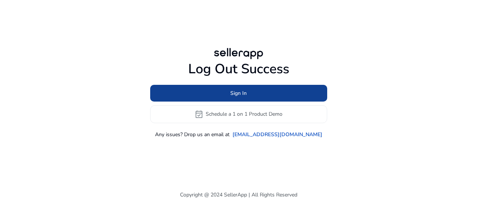 The height and width of the screenshot is (205, 477). What do you see at coordinates (199, 114) in the screenshot?
I see `span: event_available` at bounding box center [199, 114].